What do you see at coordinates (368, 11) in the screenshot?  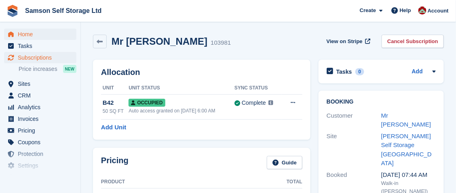 I see `span: Create` at bounding box center [368, 11].